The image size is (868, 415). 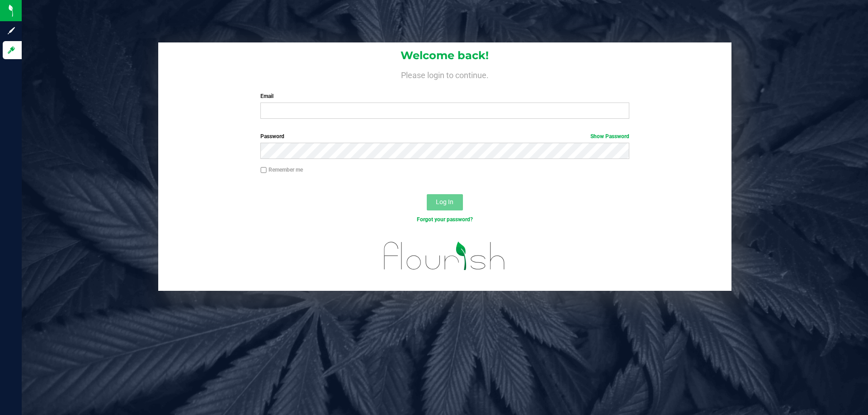 What do you see at coordinates (272, 136) in the screenshot?
I see `span: Password` at bounding box center [272, 136].